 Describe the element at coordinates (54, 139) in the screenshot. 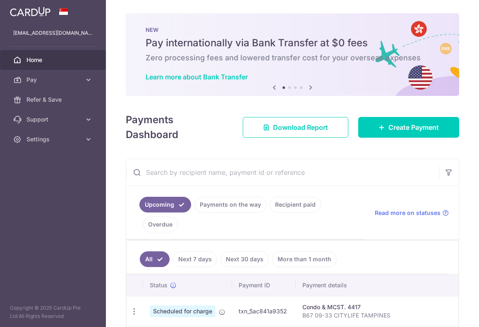

I see `span: Settings` at that location.